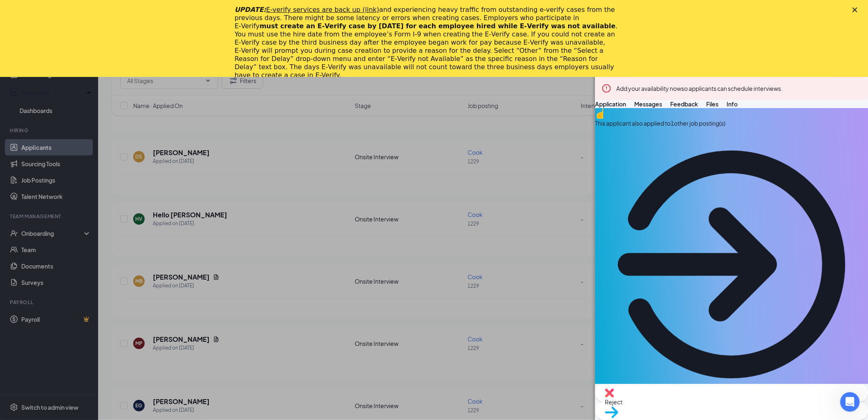 The width and height of the screenshot is (868, 420). I want to click on span: so applicants can schedule interviews., so click(700, 89).